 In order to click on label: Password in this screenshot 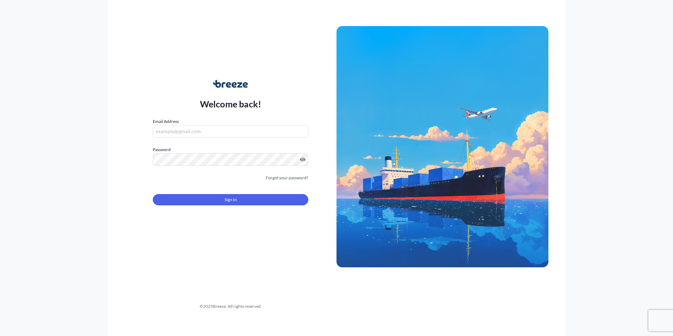, I will do `click(231, 150)`.